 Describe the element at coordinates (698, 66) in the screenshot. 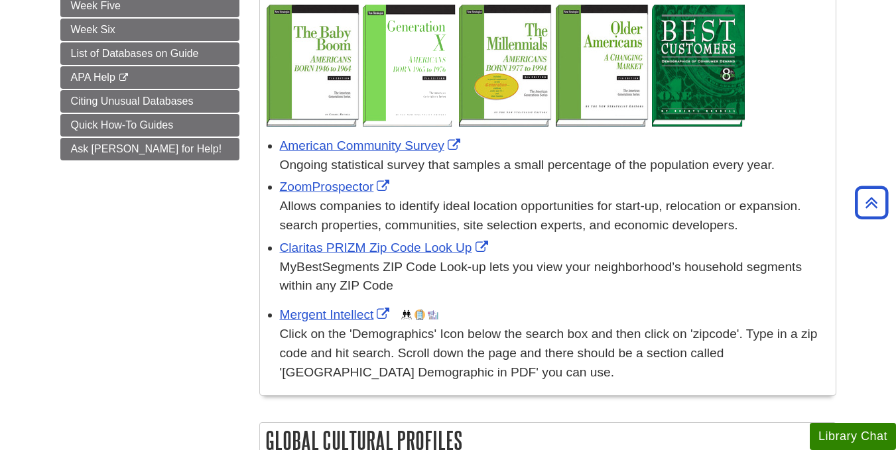

I see `img: Best Customers: Demographics of Consumer Demand` at that location.